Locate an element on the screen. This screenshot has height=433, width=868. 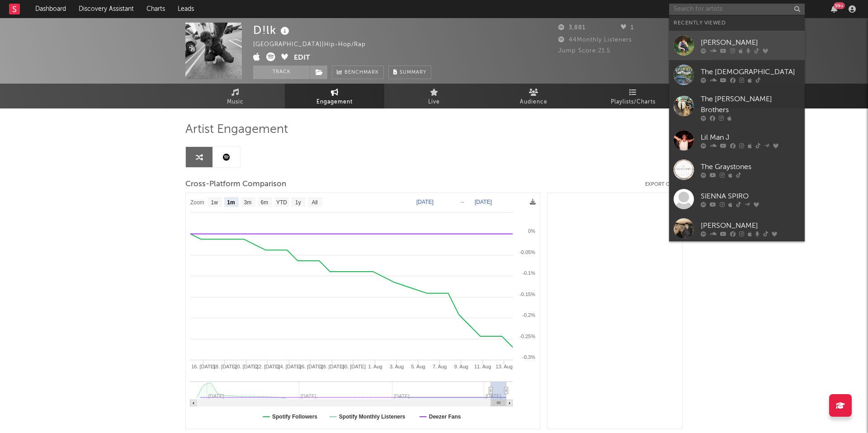
text: Zoom is located at coordinates (197, 203).